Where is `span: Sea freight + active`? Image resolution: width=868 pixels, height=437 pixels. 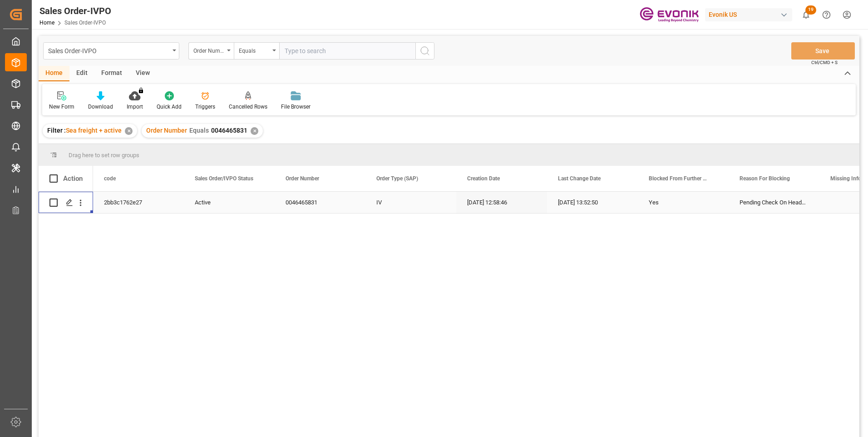 span: Sea freight + active is located at coordinates (94, 131).